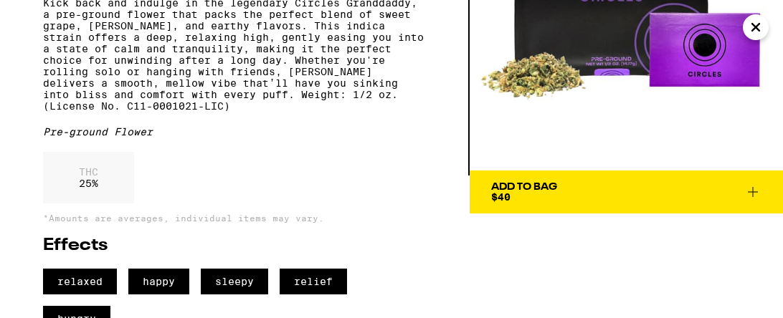 The height and width of the screenshot is (318, 783). I want to click on div: Pre-ground Flower, so click(234, 132).